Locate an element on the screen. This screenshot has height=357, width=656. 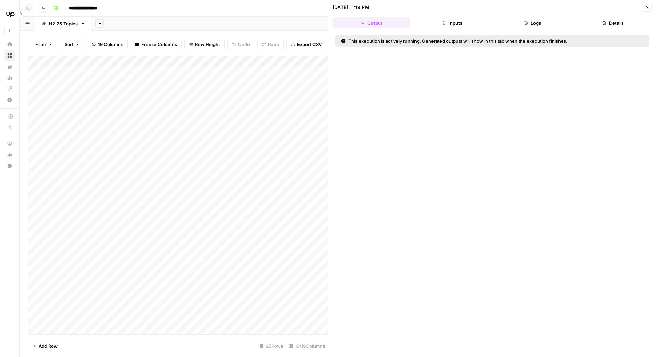
a: Home is located at coordinates (10, 44).